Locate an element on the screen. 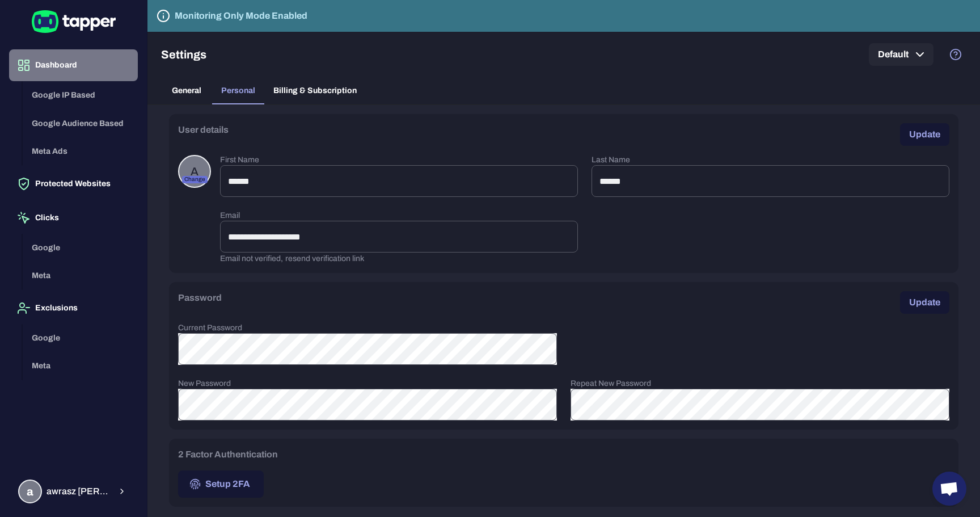  h6: Repeat New Password is located at coordinates (760, 384).